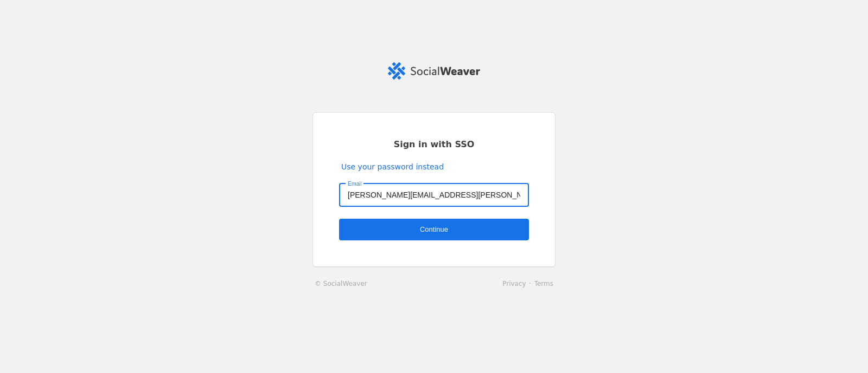 Image resolution: width=868 pixels, height=373 pixels. I want to click on span: Sign in with SSO, so click(434, 144).